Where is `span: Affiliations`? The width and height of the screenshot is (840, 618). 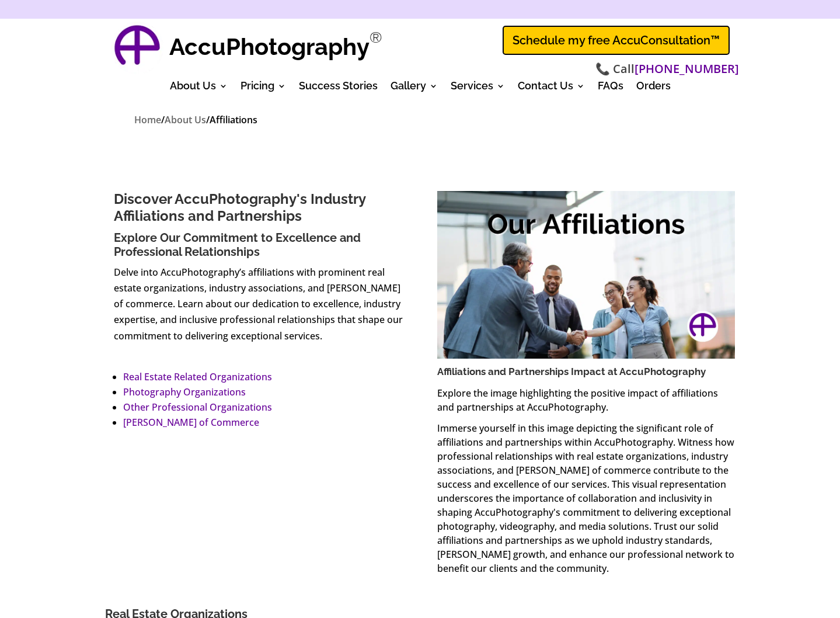 span: Affiliations is located at coordinates (234, 119).